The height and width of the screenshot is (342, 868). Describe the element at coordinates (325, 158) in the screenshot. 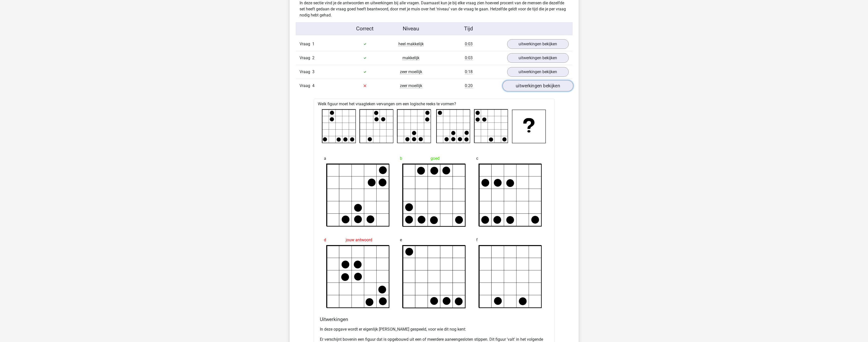

I see `span: a` at that location.